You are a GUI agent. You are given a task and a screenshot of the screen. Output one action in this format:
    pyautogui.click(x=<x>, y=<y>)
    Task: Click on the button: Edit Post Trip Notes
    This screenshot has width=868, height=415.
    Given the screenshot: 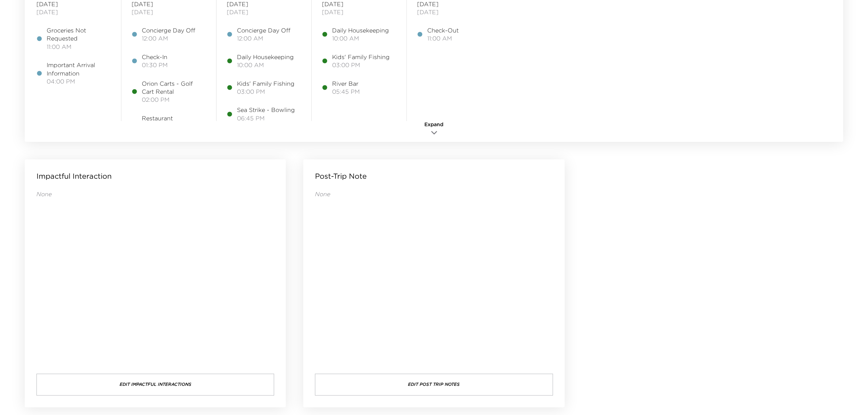 What is the action you would take?
    pyautogui.click(x=434, y=385)
    